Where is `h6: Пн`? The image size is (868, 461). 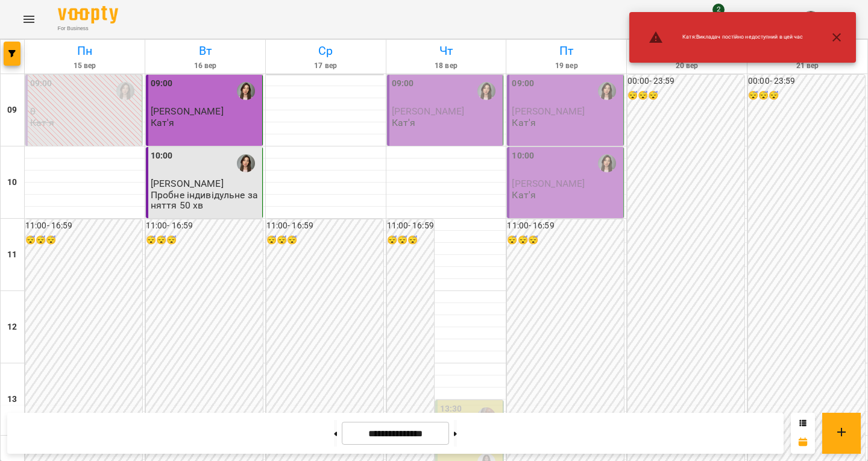 h6: Пн is located at coordinates (84, 50).